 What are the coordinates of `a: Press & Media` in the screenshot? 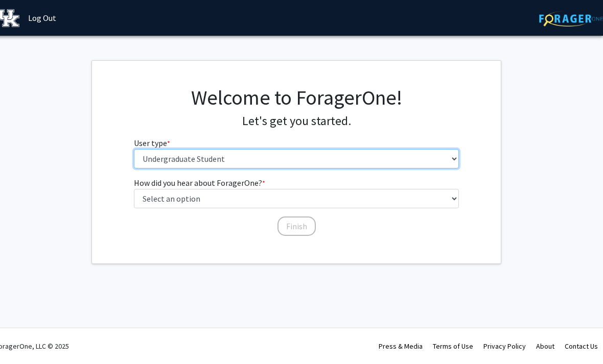 It's located at (400, 346).